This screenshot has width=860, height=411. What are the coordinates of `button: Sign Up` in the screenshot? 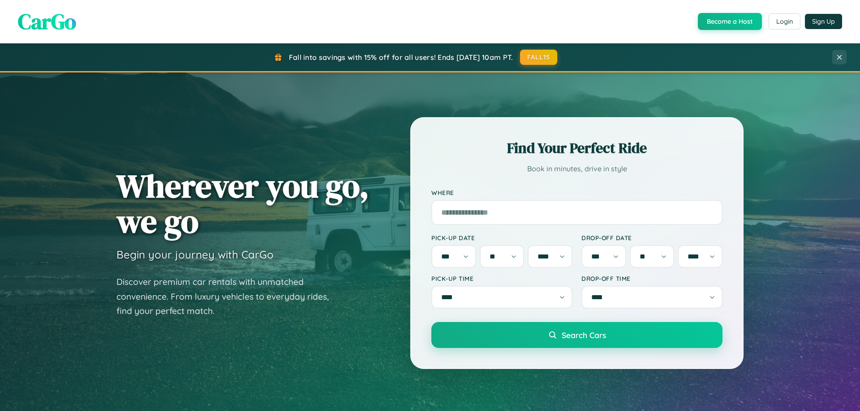 It's located at (823, 21).